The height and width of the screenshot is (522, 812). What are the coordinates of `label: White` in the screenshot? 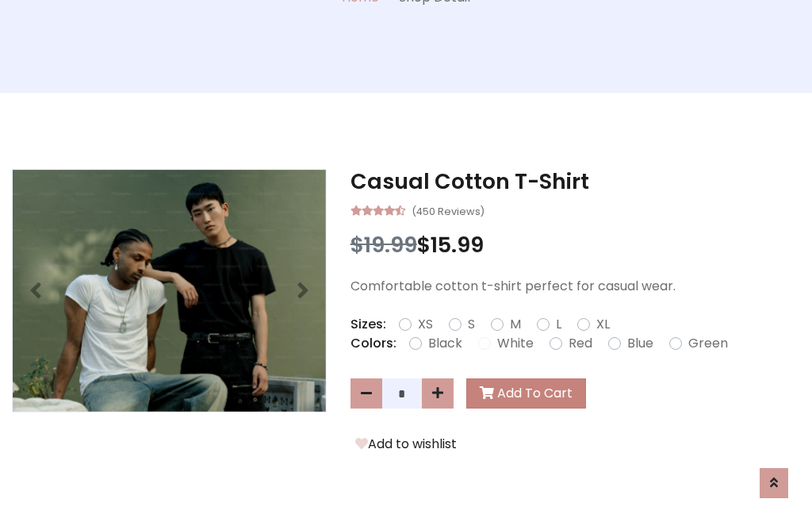 It's located at (516, 344).